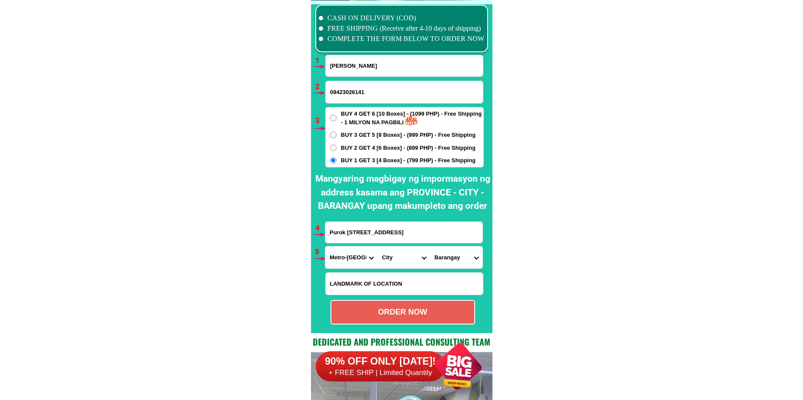 The width and height of the screenshot is (803, 400). Describe the element at coordinates (402, 193) in the screenshot. I see `h2: Mangyaring magbigay ng impormasyon ng address kasama ang PROVINCE - CITY - BARANGAY upang makumpl...` at that location.